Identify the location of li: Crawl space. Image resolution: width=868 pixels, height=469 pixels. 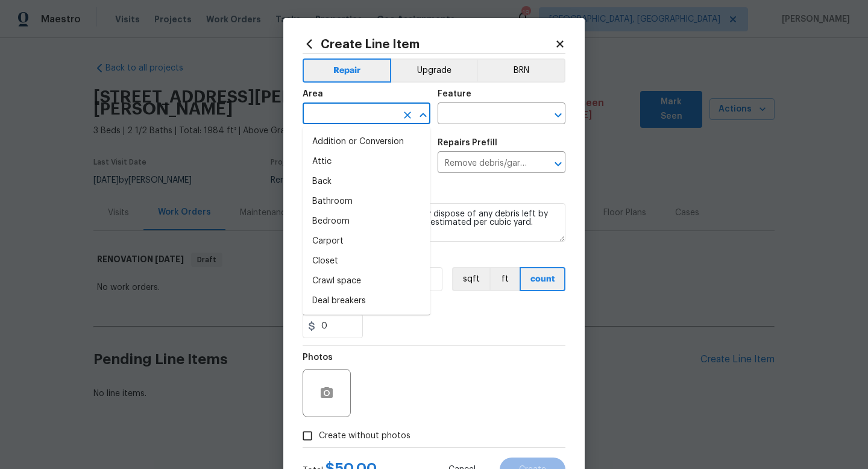
(366, 281).